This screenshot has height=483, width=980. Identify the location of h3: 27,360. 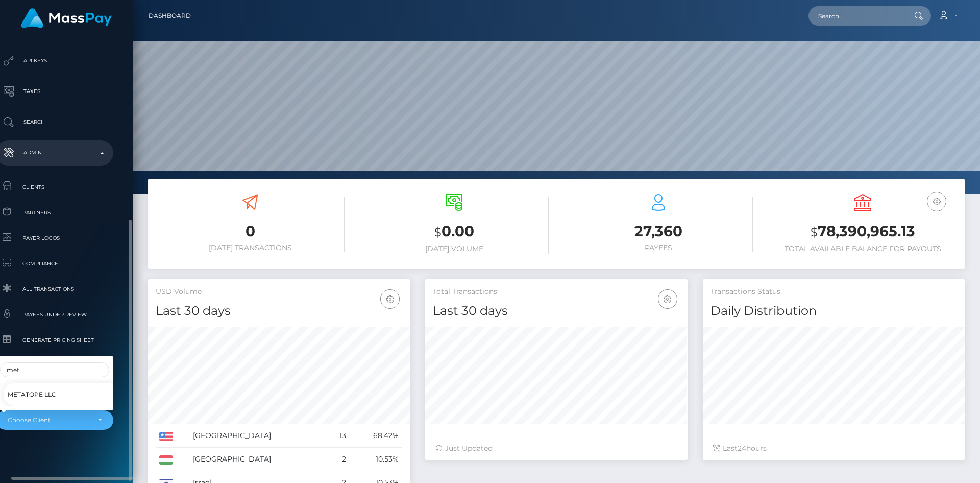
(659, 231).